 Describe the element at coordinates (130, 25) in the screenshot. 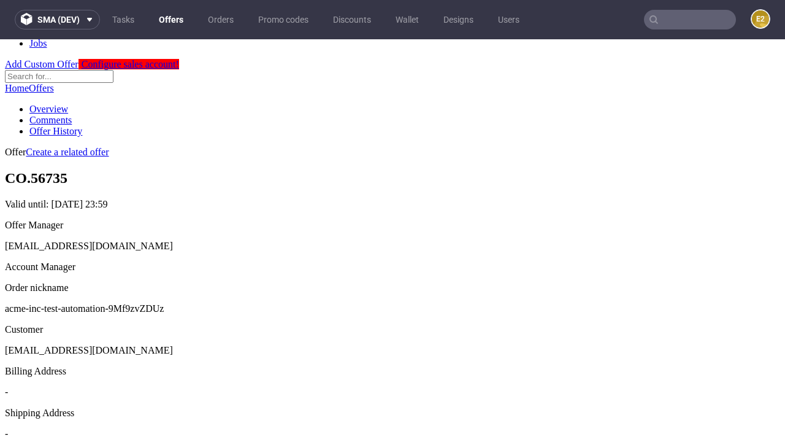

I see `span: Configure sales account!` at that location.